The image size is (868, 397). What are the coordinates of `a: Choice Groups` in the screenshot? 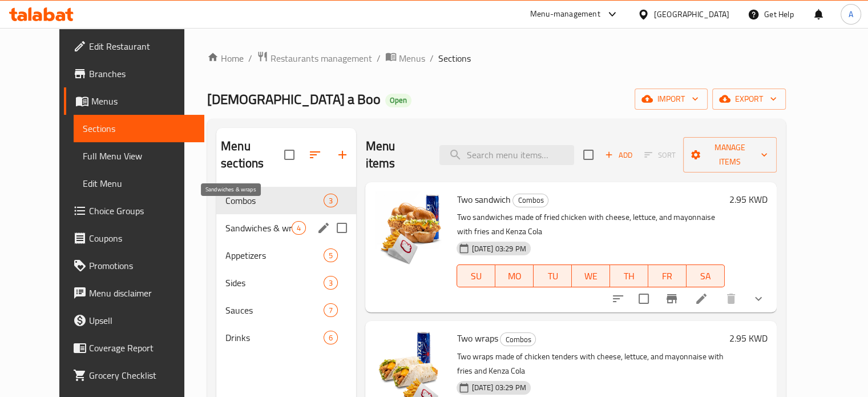 It's located at (134, 211).